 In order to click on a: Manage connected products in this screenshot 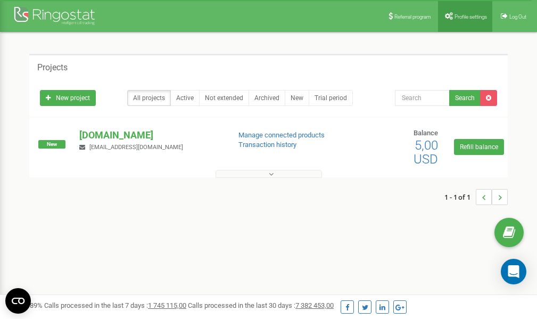, I will do `click(282, 135)`.